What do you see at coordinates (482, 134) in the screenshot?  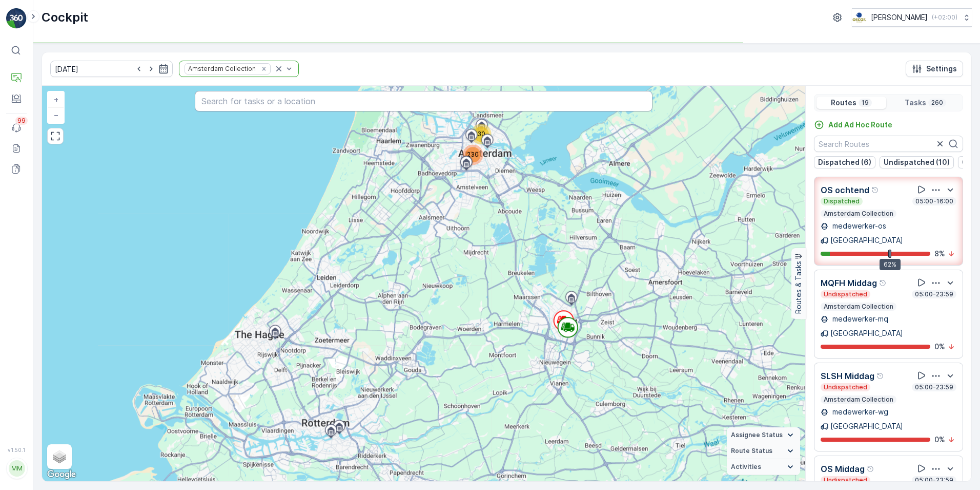 I see `div: 30` at bounding box center [482, 134].